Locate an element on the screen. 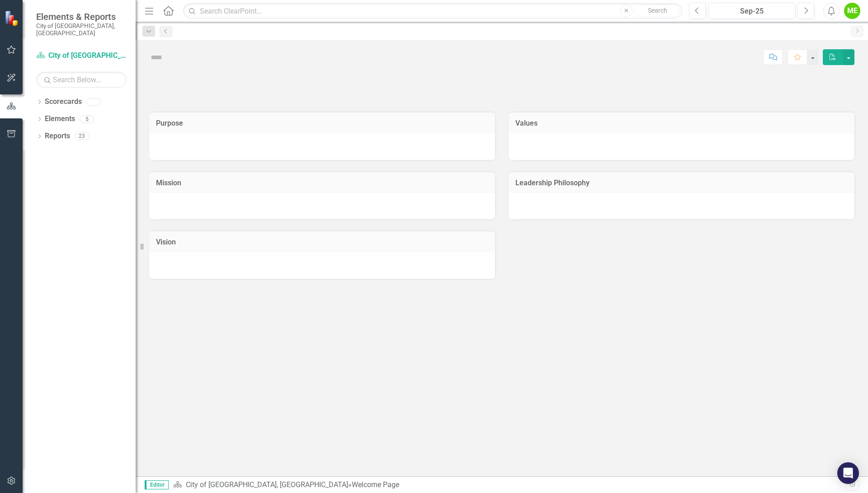 This screenshot has height=493, width=868. div: Open Intercom Messenger is located at coordinates (848, 473).